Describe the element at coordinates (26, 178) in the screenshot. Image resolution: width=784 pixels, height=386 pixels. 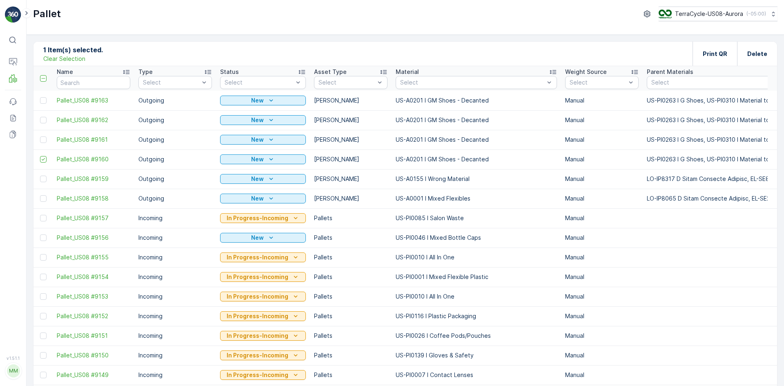
I see `span: Tare Weight :` at that location.